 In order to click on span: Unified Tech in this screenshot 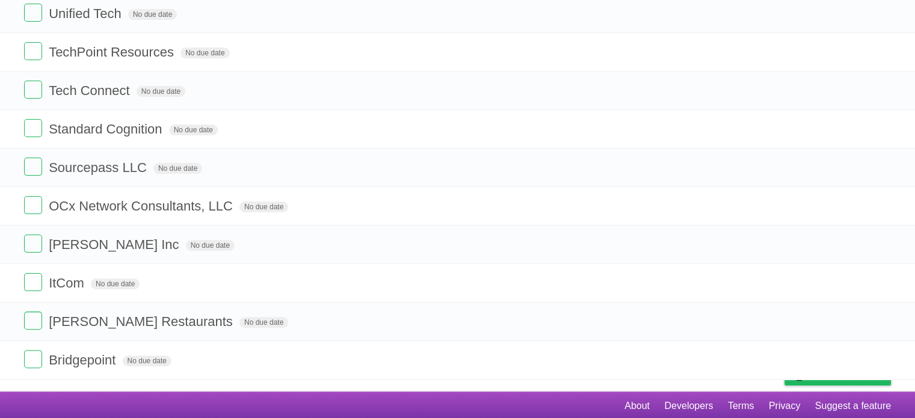, I will do `click(87, 13)`.